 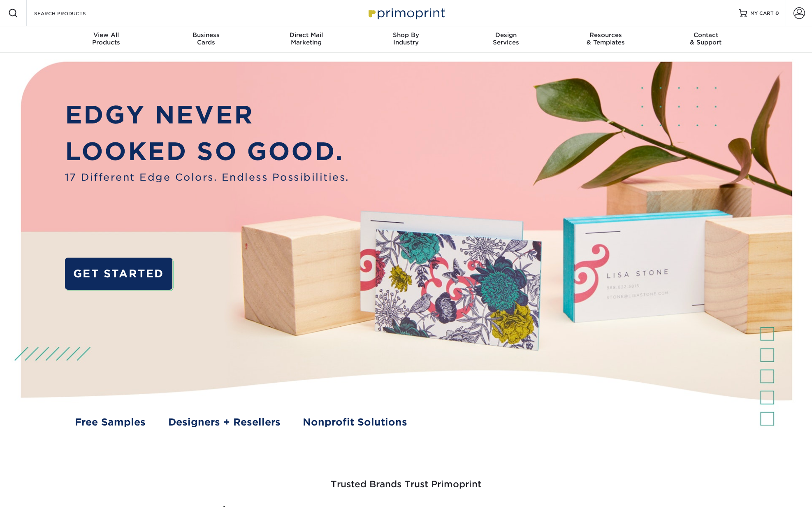 What do you see at coordinates (73, 13) in the screenshot?
I see `input: SEARCH PRODUCTS.....` at bounding box center [73, 13].